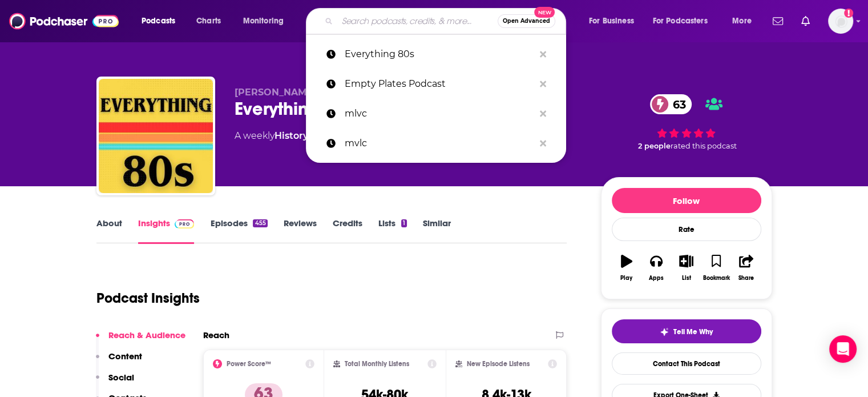 The image size is (868, 397). What do you see at coordinates (498, 363) in the screenshot?
I see `h2: New Episode Listens` at bounding box center [498, 363].